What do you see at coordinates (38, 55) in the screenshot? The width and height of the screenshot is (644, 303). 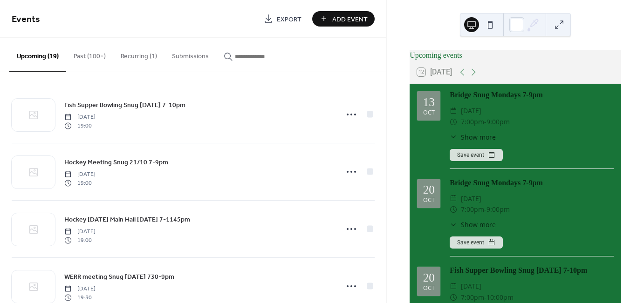 I see `button: Upcoming (19)` at bounding box center [38, 55].